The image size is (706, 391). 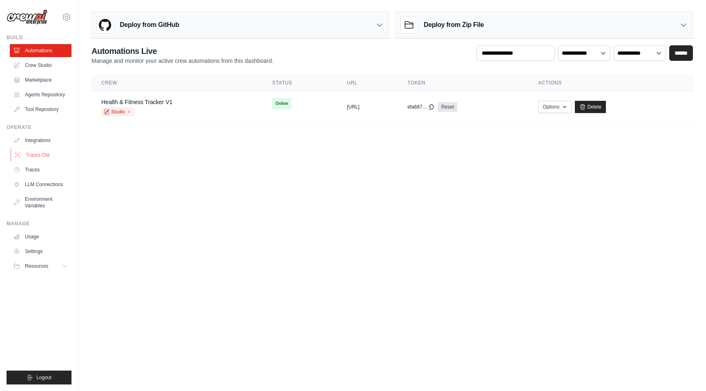 What do you see at coordinates (182, 61) in the screenshot?
I see `p: Manage and monitor your active crew automations from this dashboard.` at bounding box center [182, 61].